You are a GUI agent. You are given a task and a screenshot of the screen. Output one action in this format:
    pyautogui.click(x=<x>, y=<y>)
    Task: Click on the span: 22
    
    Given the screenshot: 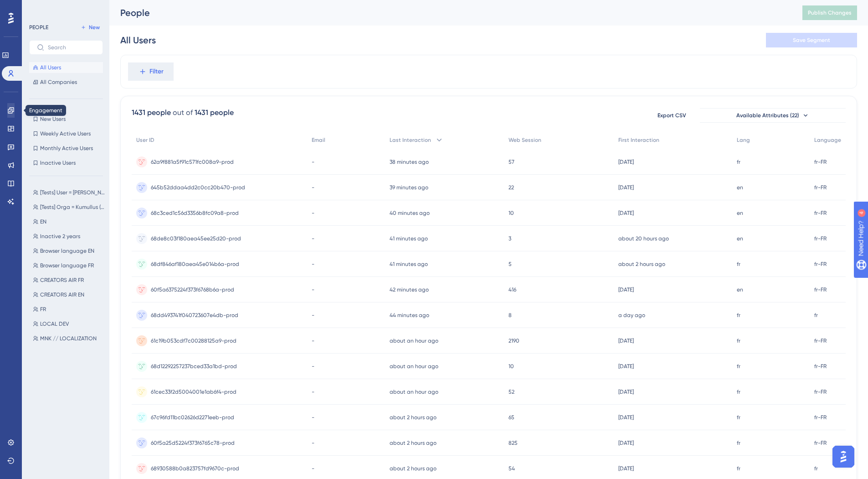 What is the action you would take?
    pyautogui.click(x=511, y=188)
    